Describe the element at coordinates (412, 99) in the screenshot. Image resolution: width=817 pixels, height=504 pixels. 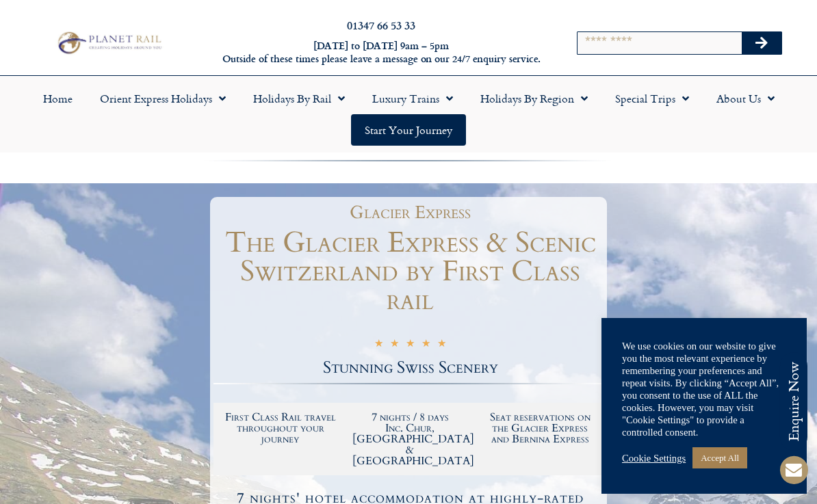
I see `a: Luxury Trains` at that location.